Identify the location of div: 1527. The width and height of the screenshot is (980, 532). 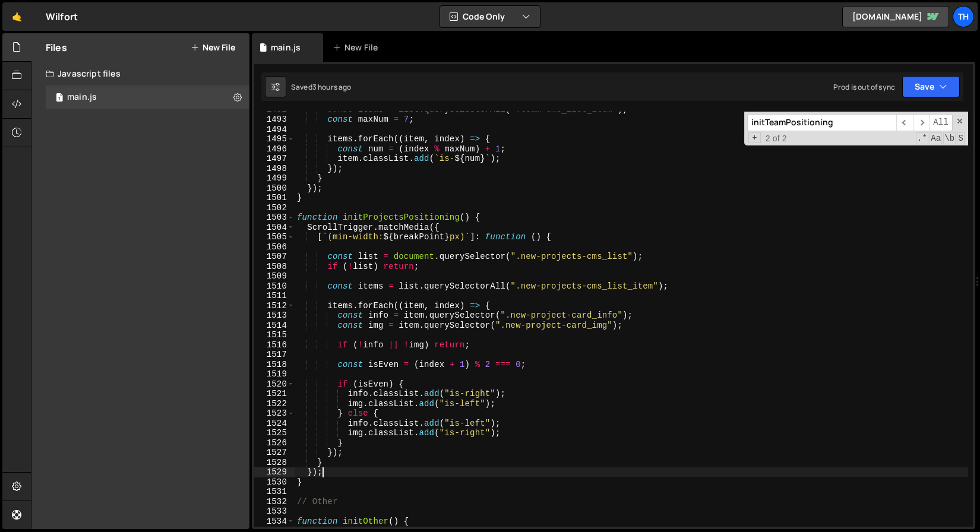
(274, 452).